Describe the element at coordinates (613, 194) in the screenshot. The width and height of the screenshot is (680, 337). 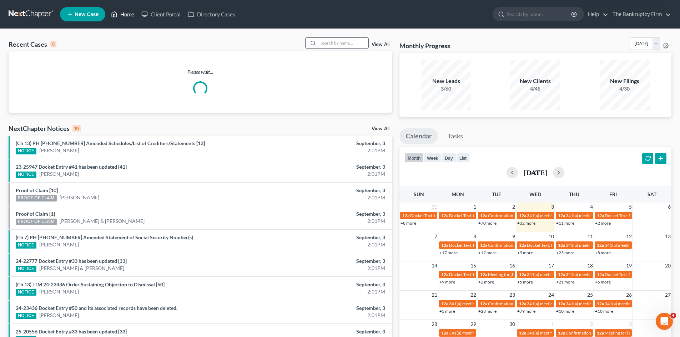
I see `span: Fri` at that location.